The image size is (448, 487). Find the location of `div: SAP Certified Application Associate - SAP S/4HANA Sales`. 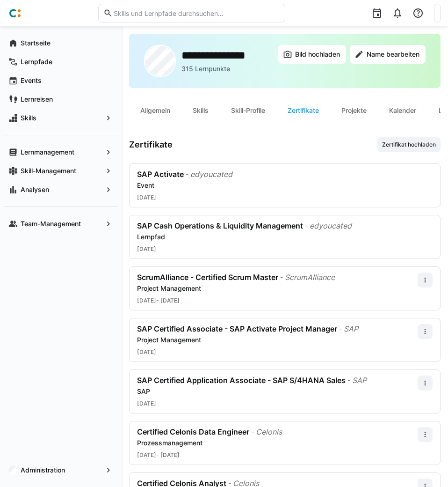

div: SAP Certified Application Associate - SAP S/4HANA Sales is located at coordinates (241, 380).